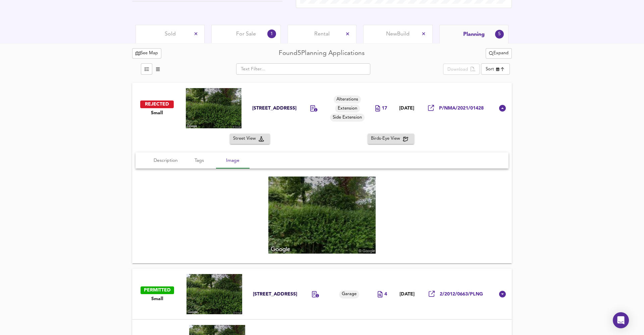 This screenshot has height=335, width=644. Describe the element at coordinates (147, 53) in the screenshot. I see `span: See Map` at that location.